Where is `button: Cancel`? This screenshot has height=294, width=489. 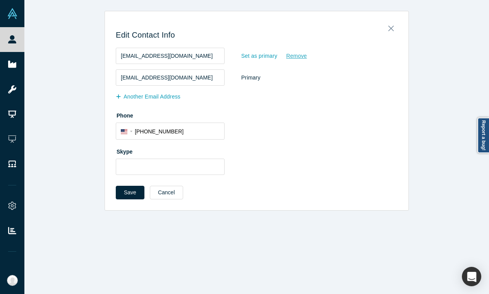 button: Cancel is located at coordinates (167, 192).